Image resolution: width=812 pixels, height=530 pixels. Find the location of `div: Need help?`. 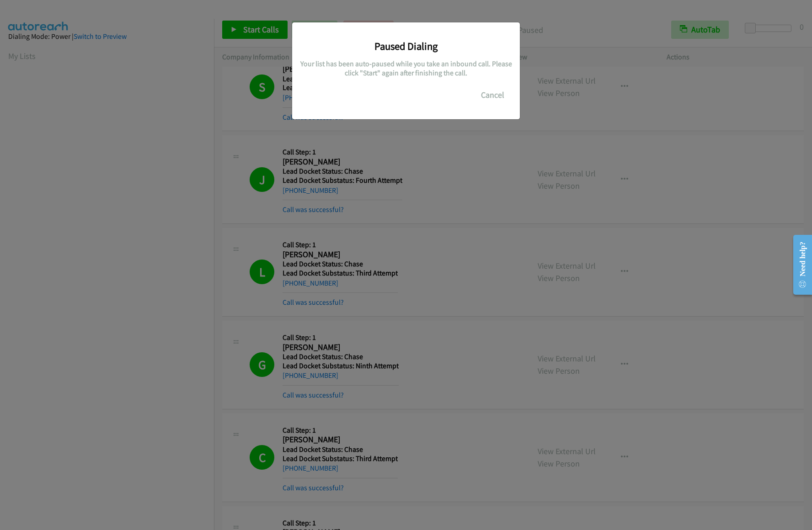

div: Need help? is located at coordinates (17, 31).